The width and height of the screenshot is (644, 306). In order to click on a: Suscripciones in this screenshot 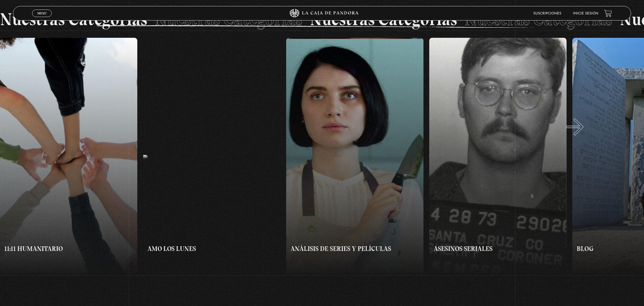, I will do `click(547, 14)`.